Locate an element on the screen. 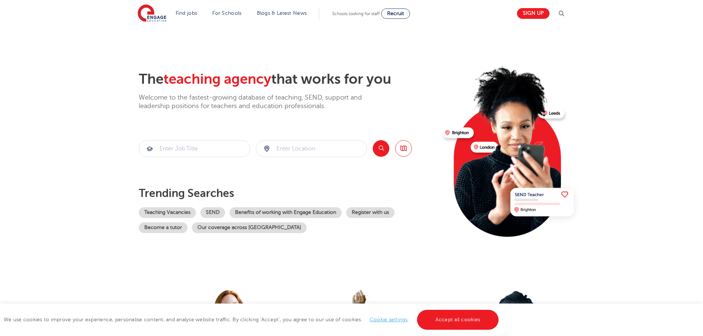 This screenshot has width=703, height=336. a: Register with us is located at coordinates (370, 213).